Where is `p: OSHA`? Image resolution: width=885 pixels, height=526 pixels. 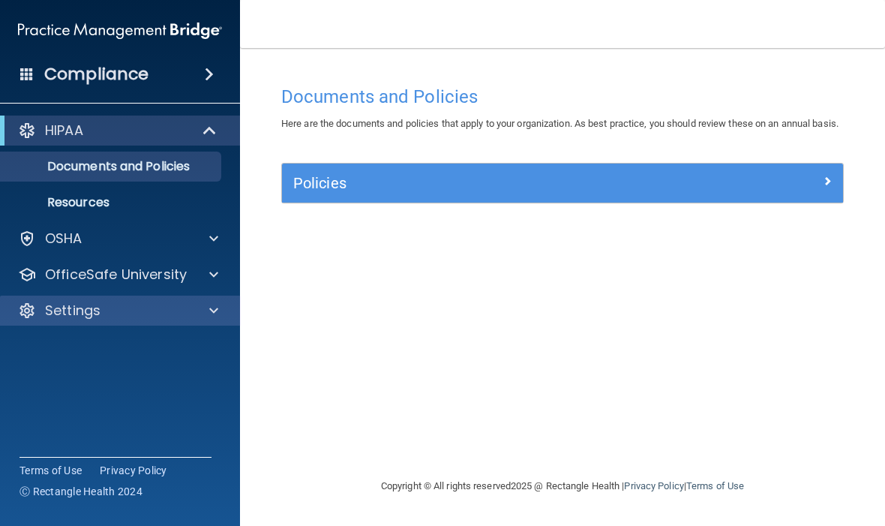 p: OSHA is located at coordinates (64, 239).